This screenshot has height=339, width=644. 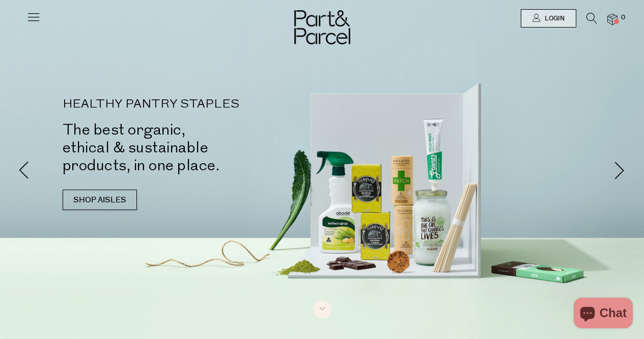 What do you see at coordinates (623, 18) in the screenshot?
I see `span: 0` at bounding box center [623, 18].